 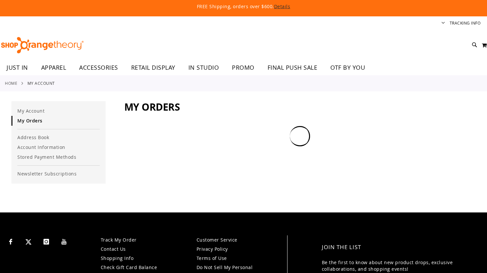 What do you see at coordinates (28, 241) in the screenshot?
I see `a: Visit our X page` at bounding box center [28, 241].